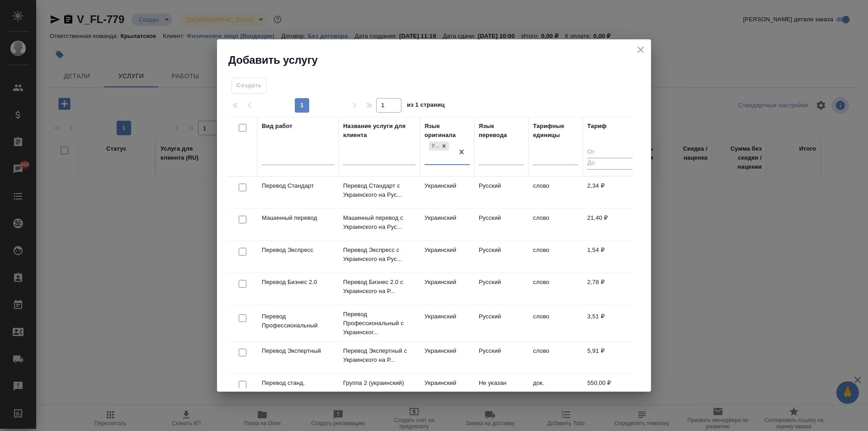 The image size is (868, 431). I want to click on div: Тарифные единицы, so click(556, 131).